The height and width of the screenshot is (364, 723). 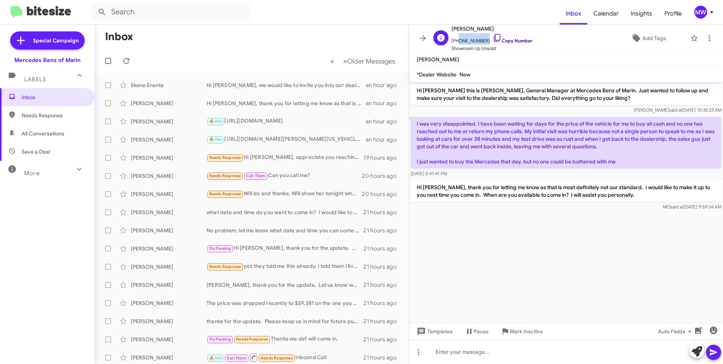 I want to click on div: Mercedes Benz of Marin, so click(x=47, y=60).